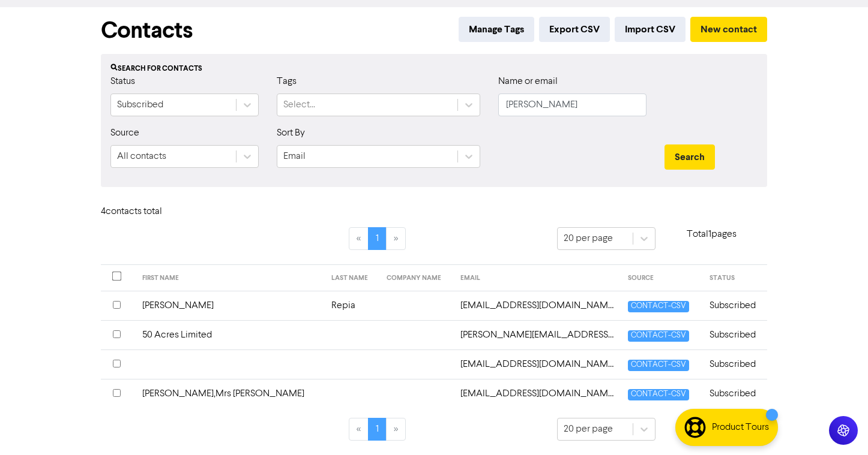  I want to click on td: scottandroch@yahoo.co.nz, so click(536, 394).